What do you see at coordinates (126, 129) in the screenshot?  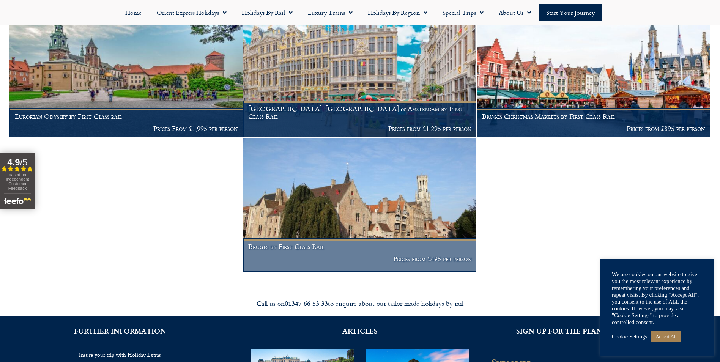 I see `p: Prices From £1,995 per person` at bounding box center [126, 129].